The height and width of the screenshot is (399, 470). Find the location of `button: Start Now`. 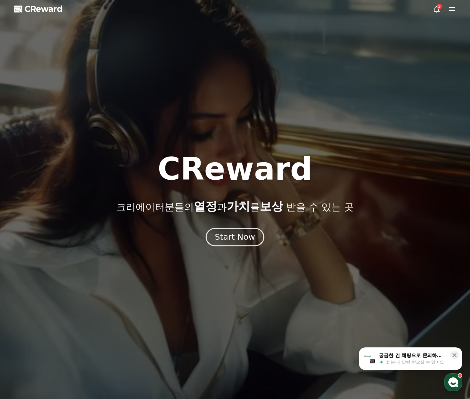

button: Start Now is located at coordinates (235, 237).